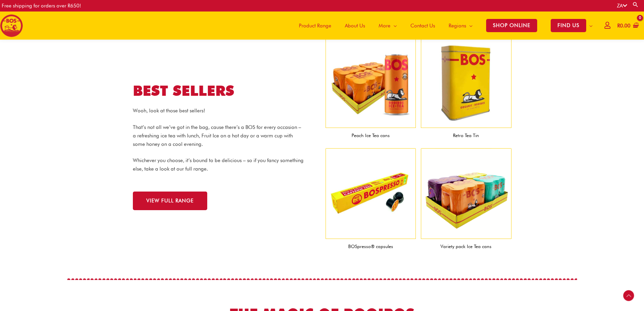 This screenshot has width=644, height=311. Describe the element at coordinates (466, 135) in the screenshot. I see `figcaption: Retro Tea Tin` at that location.